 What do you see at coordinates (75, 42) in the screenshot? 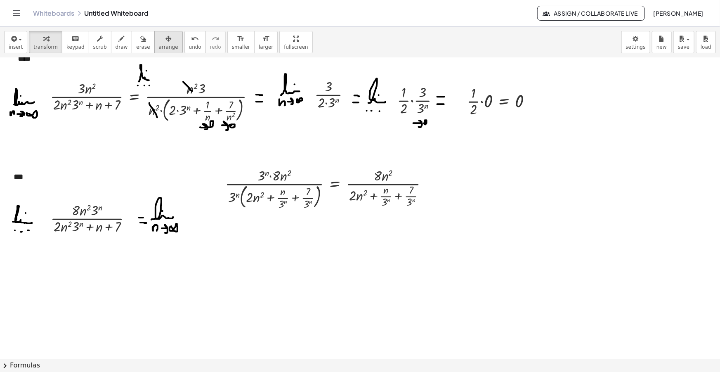
I see `button: keyboardkeypad` at bounding box center [75, 42].